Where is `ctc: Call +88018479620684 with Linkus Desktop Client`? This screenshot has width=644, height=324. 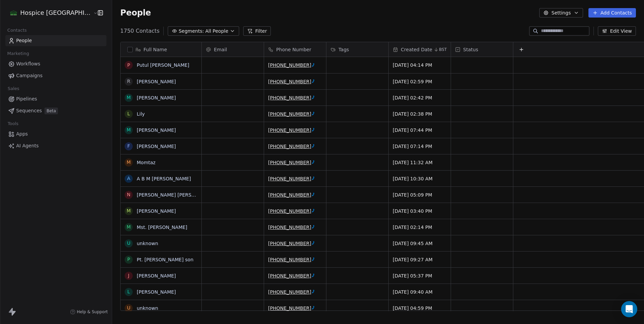
ctc: Call +88018479620684 with Linkus Desktop Client is located at coordinates (291, 114).